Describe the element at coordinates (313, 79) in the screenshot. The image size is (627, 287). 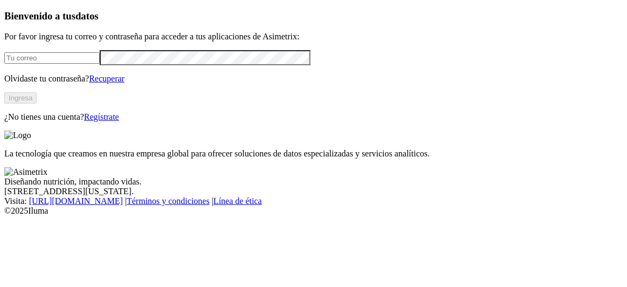
I see `p: Olvidaste tu contraseña?` at that location.